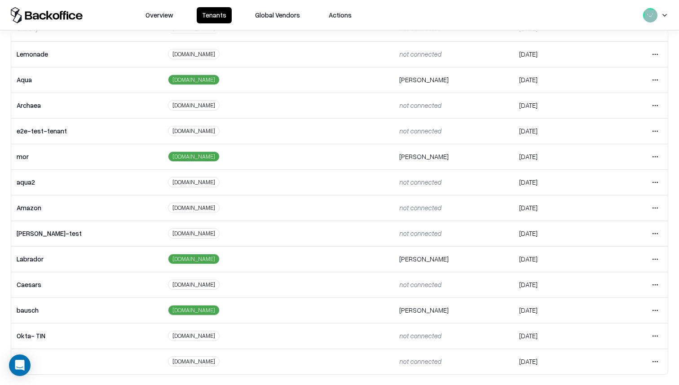  What do you see at coordinates (87, 156) in the screenshot?
I see `td: mor` at bounding box center [87, 156].